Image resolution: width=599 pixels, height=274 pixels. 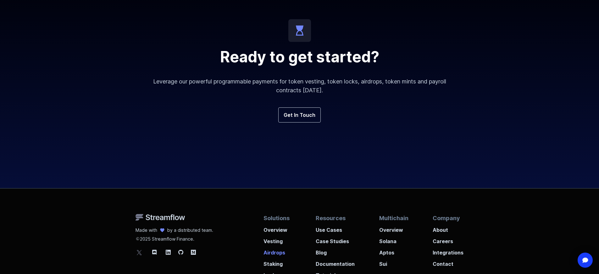 I want to click on a: Vesting, so click(x=277, y=239).